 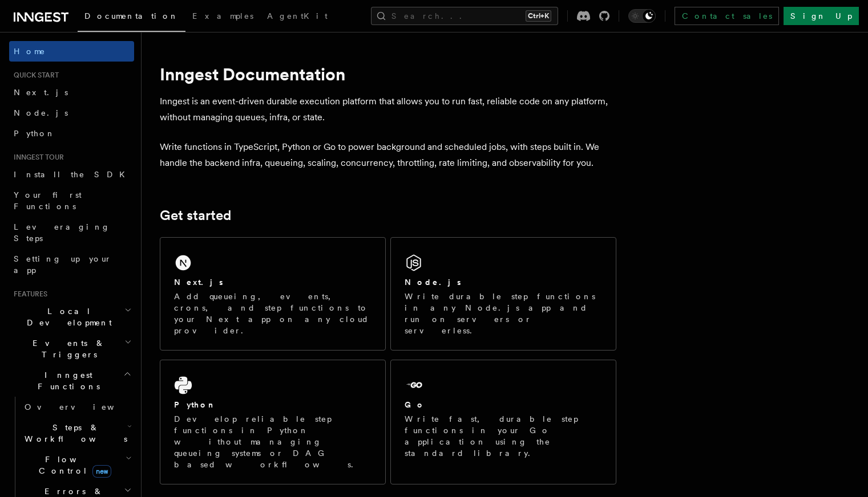 What do you see at coordinates (30, 51) in the screenshot?
I see `span: Home` at bounding box center [30, 51].